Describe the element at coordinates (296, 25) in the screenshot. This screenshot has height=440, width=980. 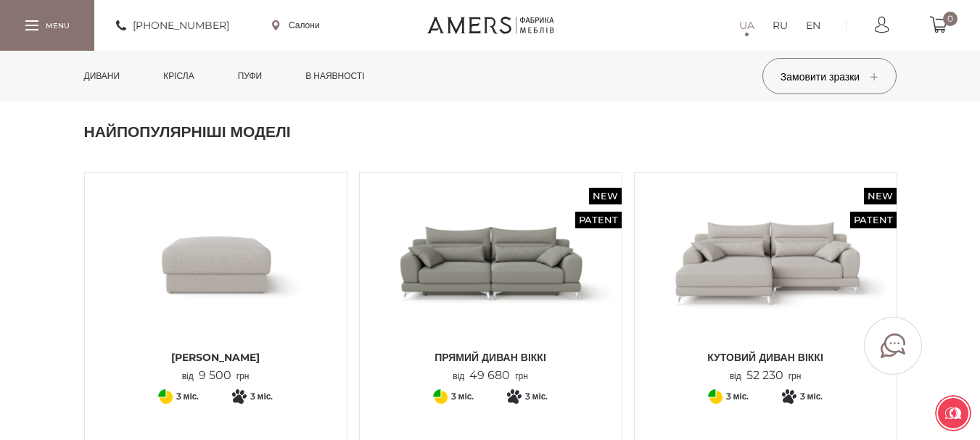
I see `a: Салони` at that location.